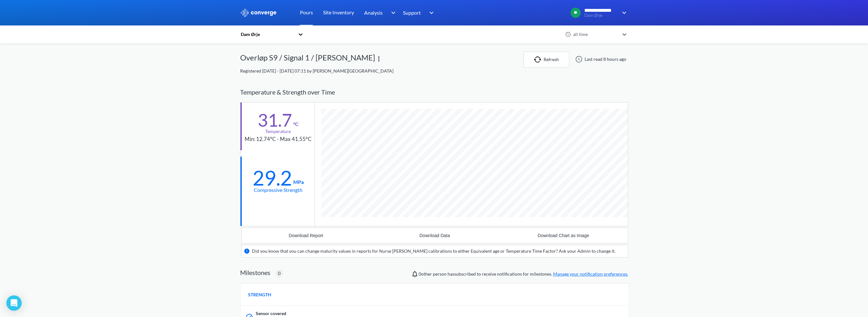 The image size is (868, 317). I want to click on span: Dam Ørje, so click(601, 15).